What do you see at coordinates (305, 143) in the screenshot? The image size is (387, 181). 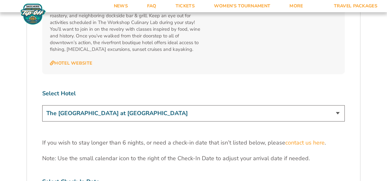 I see `a: contact us here` at bounding box center [305, 143].